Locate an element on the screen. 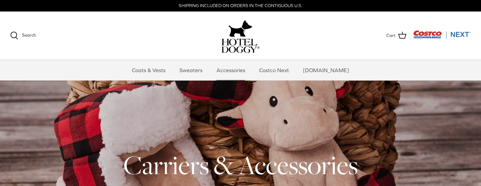 The image size is (481, 186). span: Search is located at coordinates (29, 35).